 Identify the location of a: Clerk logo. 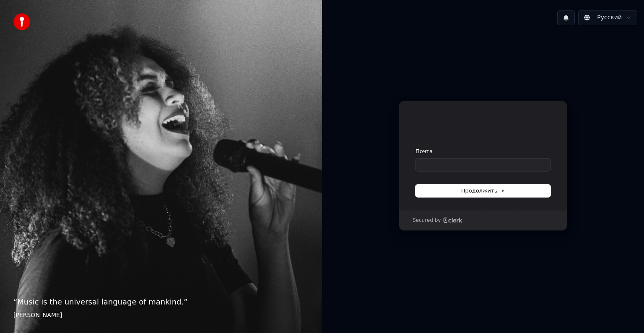
(453, 220).